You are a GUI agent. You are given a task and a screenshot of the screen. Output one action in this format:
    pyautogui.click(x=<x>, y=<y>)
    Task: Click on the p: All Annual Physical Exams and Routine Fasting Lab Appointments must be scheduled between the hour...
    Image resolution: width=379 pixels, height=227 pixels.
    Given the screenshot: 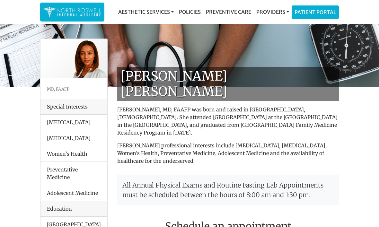 What is the action you would take?
    pyautogui.click(x=228, y=190)
    